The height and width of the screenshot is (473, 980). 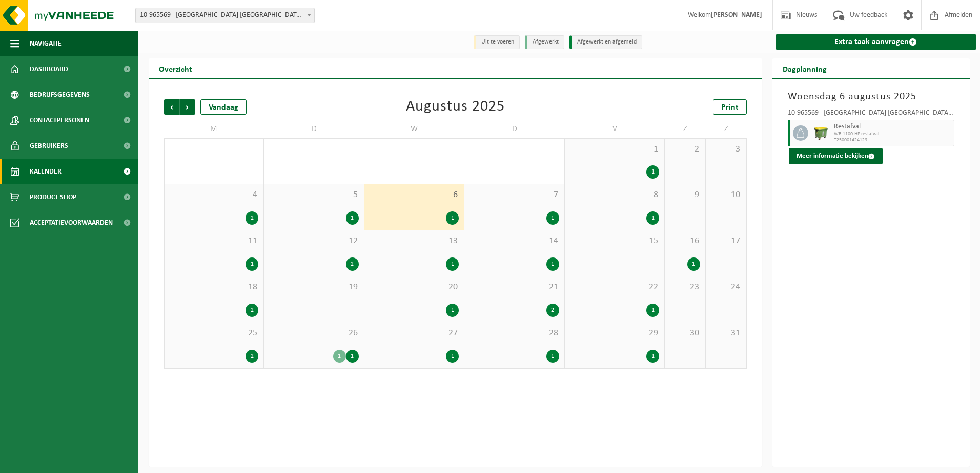 I want to click on span: 10, so click(x=726, y=195).